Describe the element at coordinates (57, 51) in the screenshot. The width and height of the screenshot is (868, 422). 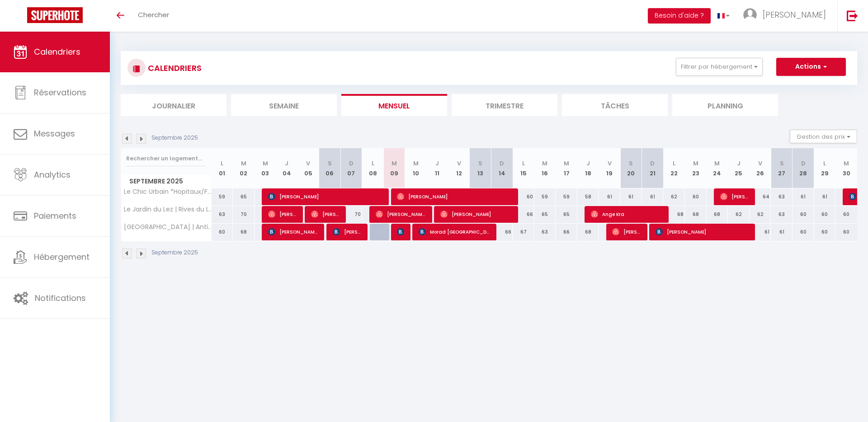
I see `span: Calendriers` at that location.